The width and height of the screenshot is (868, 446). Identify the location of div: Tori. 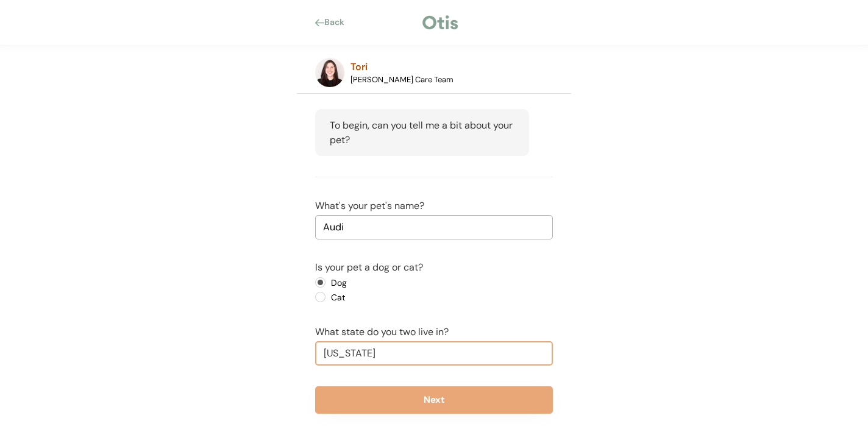
(359, 67).